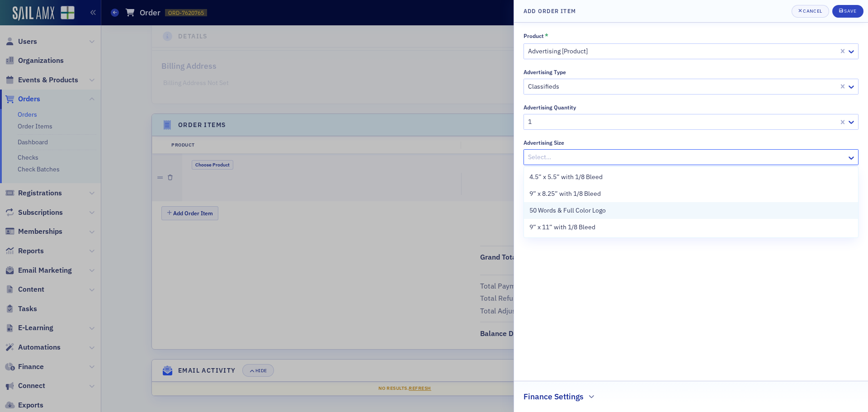 The height and width of the screenshot is (412, 868). I want to click on span: 9” x 11” with 1/8 Bleed, so click(562, 227).